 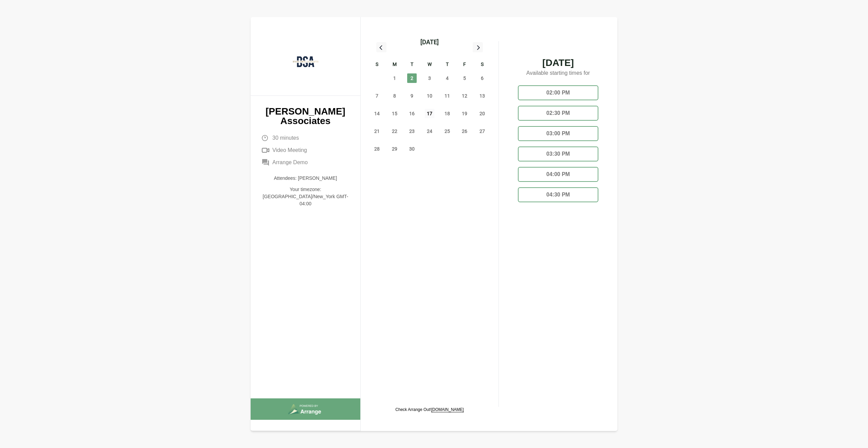 What do you see at coordinates (465, 65) in the screenshot?
I see `div: F` at bounding box center [465, 65].